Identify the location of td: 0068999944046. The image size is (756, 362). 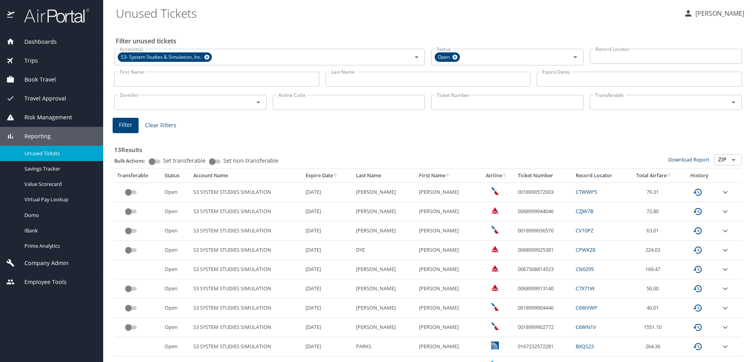
(543, 211).